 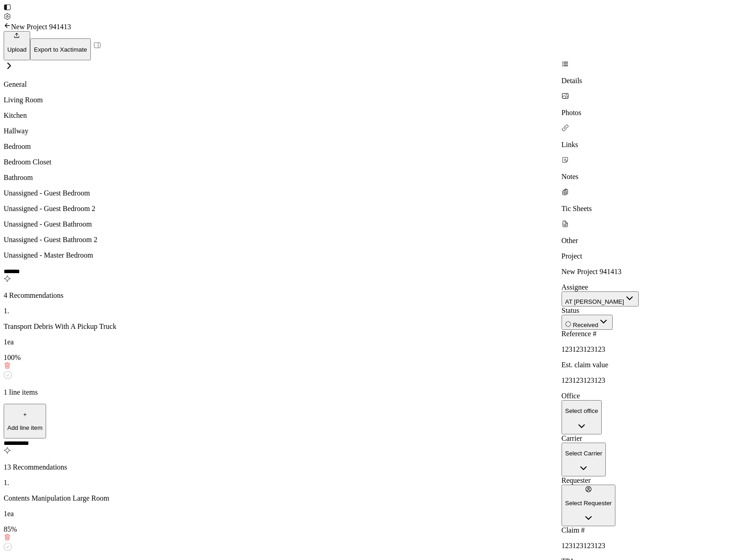 I want to click on p: Add line item, so click(x=25, y=428).